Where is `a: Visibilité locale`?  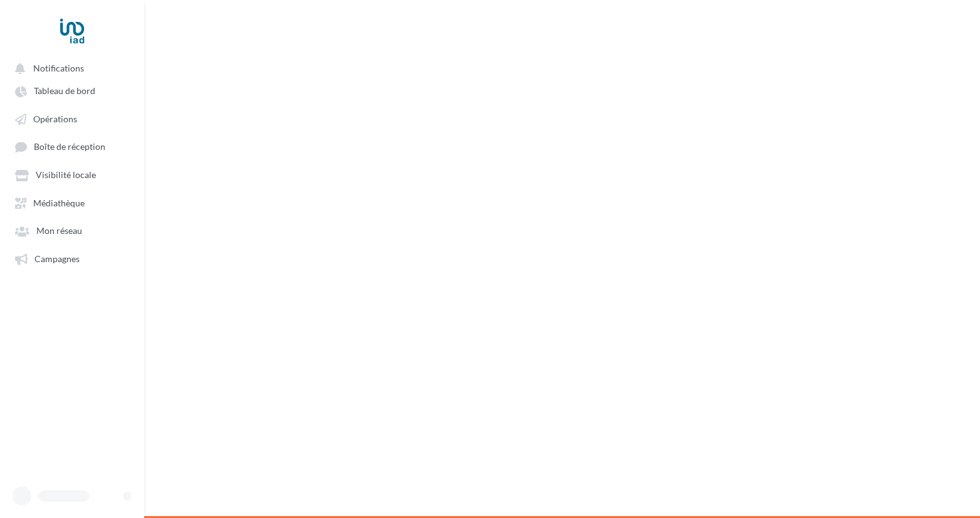
a: Visibilité locale is located at coordinates (72, 174).